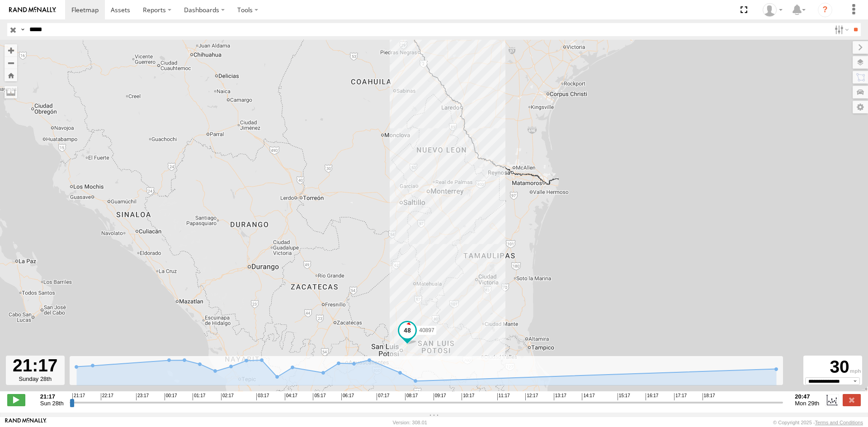 This screenshot has width=868, height=427. I want to click on span: Mon 29th Sep 2025, so click(807, 403).